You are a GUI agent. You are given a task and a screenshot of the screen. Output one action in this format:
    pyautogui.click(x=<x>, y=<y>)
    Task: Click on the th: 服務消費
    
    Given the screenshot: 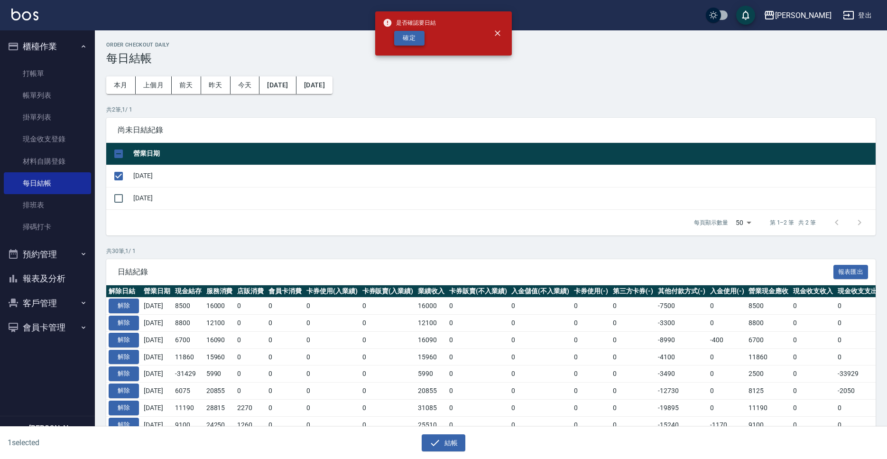 What is the action you would take?
    pyautogui.click(x=220, y=291)
    